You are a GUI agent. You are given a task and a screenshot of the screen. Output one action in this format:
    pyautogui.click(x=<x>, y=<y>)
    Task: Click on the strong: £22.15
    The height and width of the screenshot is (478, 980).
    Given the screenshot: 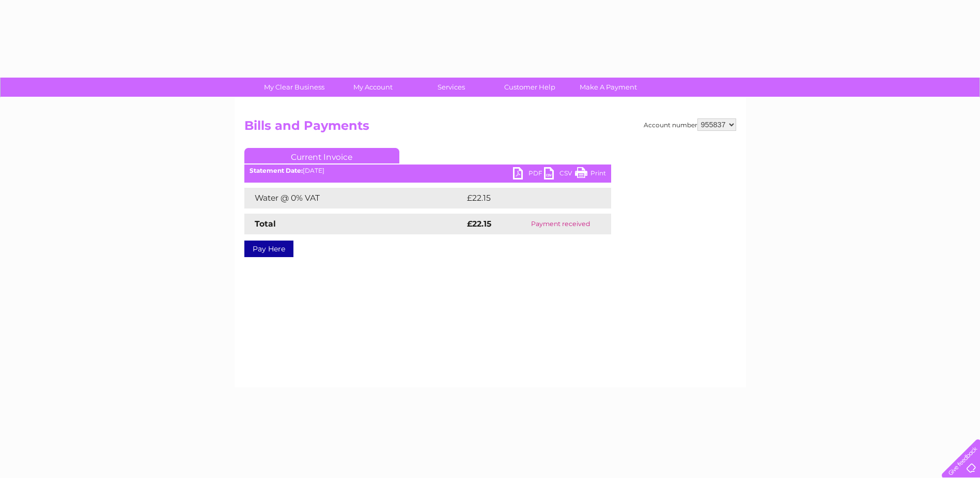 What is the action you would take?
    pyautogui.click(x=479, y=223)
    